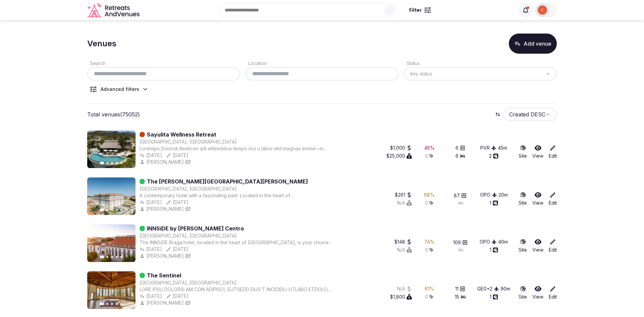 The width and height of the screenshot is (644, 317). I want to click on div: $148, so click(403, 242).